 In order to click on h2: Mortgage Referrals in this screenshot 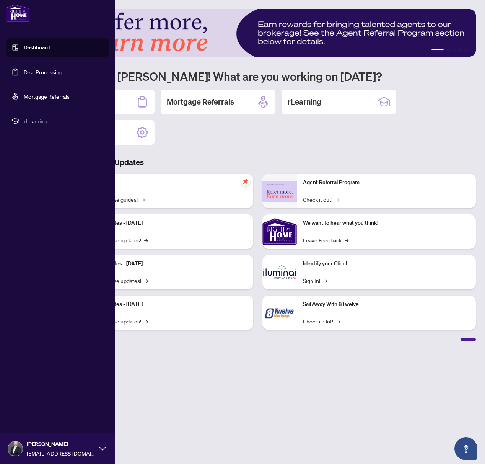, I will do `click(200, 102)`.